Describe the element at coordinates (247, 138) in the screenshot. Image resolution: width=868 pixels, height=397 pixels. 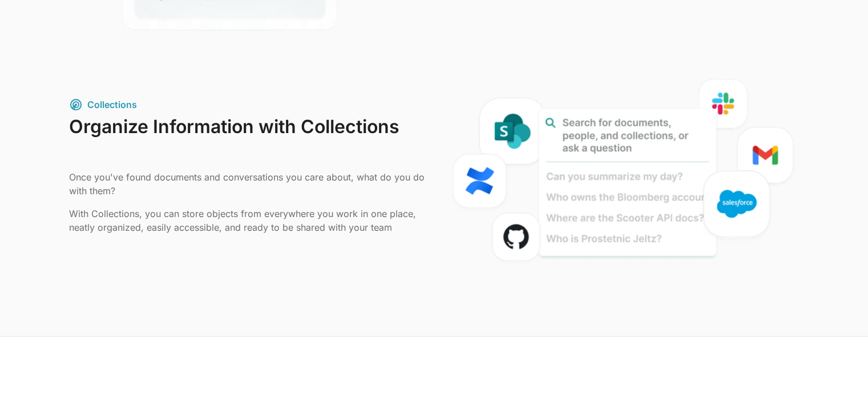
I see `h3: Organize Information with Collections` at that location.